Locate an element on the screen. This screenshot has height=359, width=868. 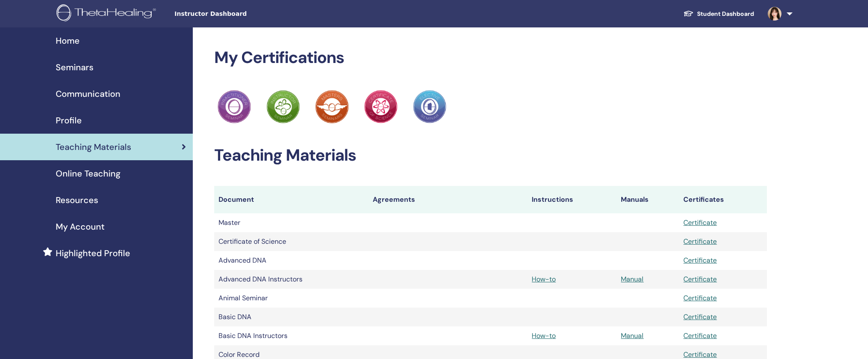
h2: My Certifications is located at coordinates (491, 58).